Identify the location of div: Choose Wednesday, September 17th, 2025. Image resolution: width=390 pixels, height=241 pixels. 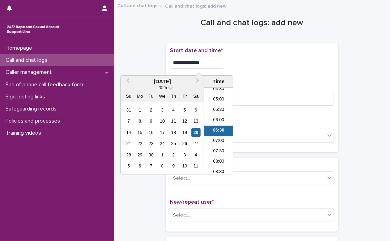
(162, 132).